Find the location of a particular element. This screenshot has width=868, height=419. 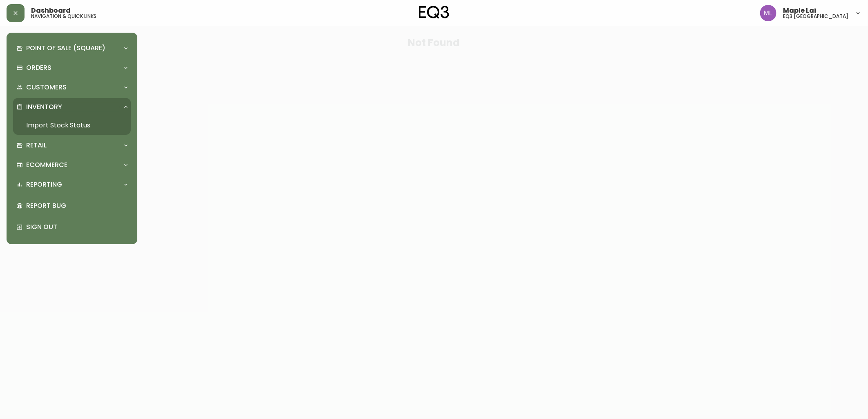

p: Ecommerce is located at coordinates (47, 165).